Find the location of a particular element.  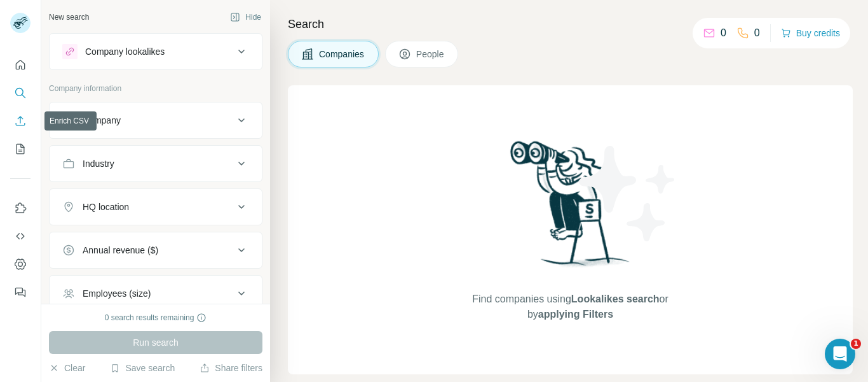

div: Company lookalikes is located at coordinates (125, 51).